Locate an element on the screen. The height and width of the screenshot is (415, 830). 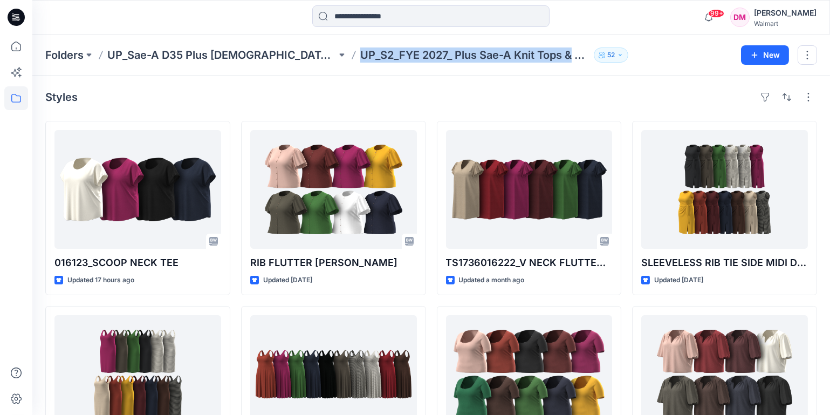
div: DM is located at coordinates (740, 17).